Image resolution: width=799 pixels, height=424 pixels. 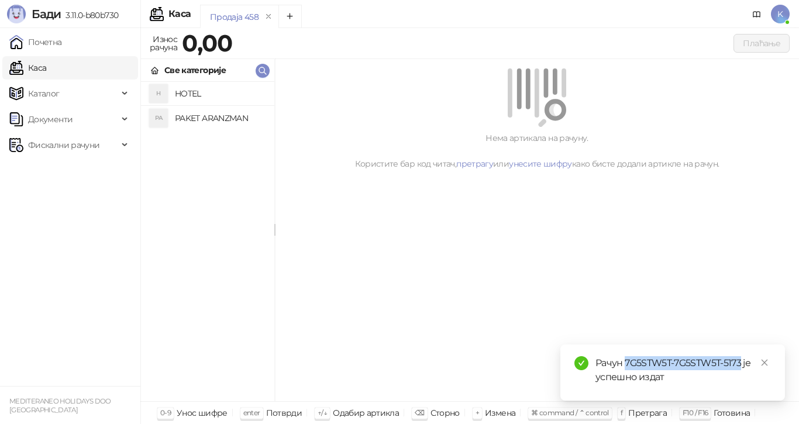 What do you see at coordinates (220, 118) in the screenshot?
I see `h4: PAKET ARANZMAN` at bounding box center [220, 118].